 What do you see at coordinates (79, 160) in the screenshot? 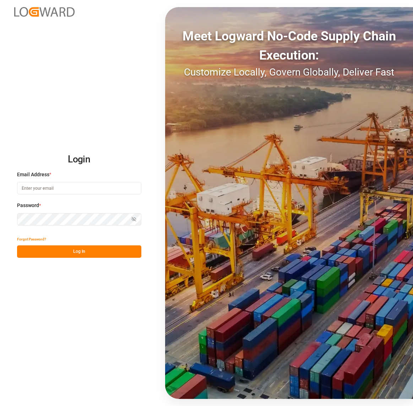
I see `h2: Login` at bounding box center [79, 160].